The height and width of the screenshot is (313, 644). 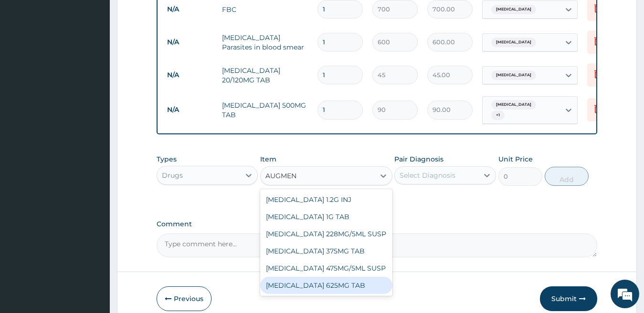 What do you see at coordinates (93, 143) in the screenshot?
I see `span: We're online!` at bounding box center [93, 143].